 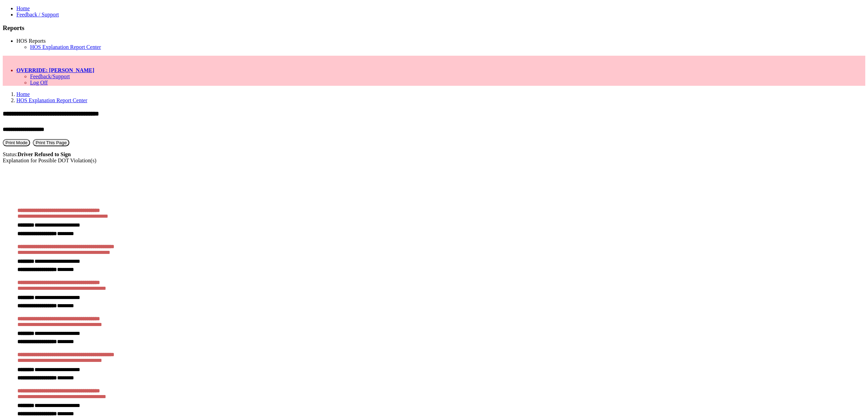 I want to click on strong: Driver Refused to Sign, so click(x=45, y=154).